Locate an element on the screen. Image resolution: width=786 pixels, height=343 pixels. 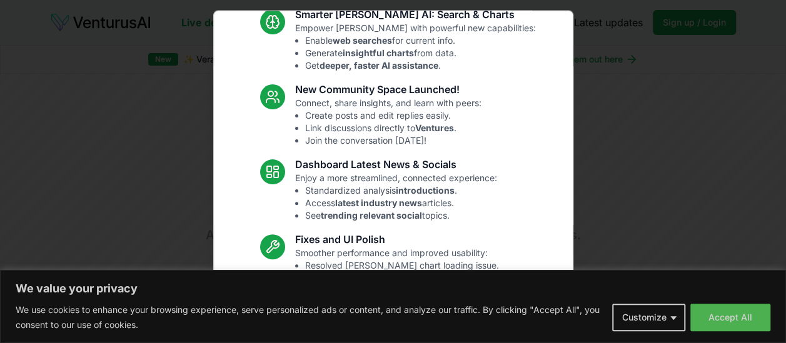
h3: Fixes and UI Polish is located at coordinates (397, 239).